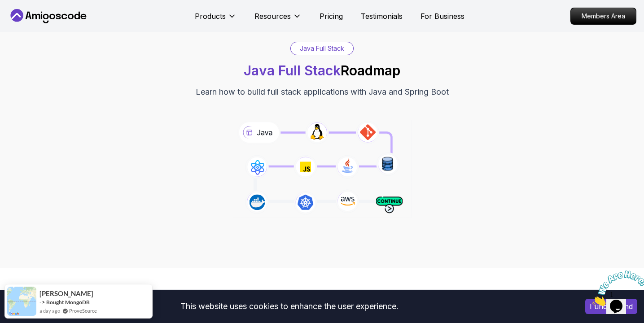 The height and width of the screenshot is (323, 644). What do you see at coordinates (382, 16) in the screenshot?
I see `a: Testimonials` at bounding box center [382, 16].